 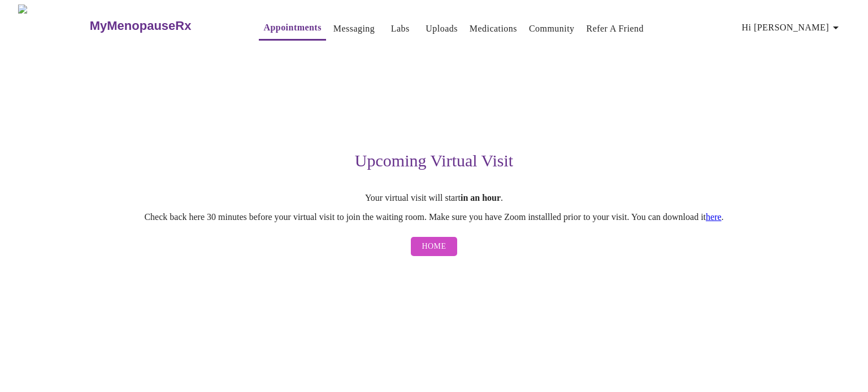 What do you see at coordinates (292, 28) in the screenshot?
I see `a: Appointments` at bounding box center [292, 28].